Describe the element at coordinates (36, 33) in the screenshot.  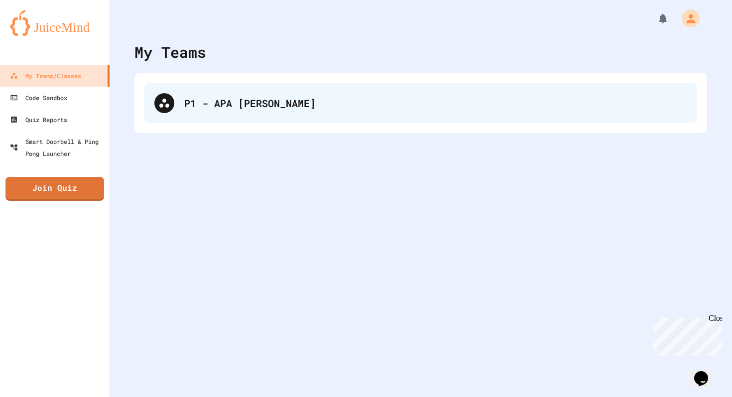
I see `div: Chat with us now!Close` at that location.